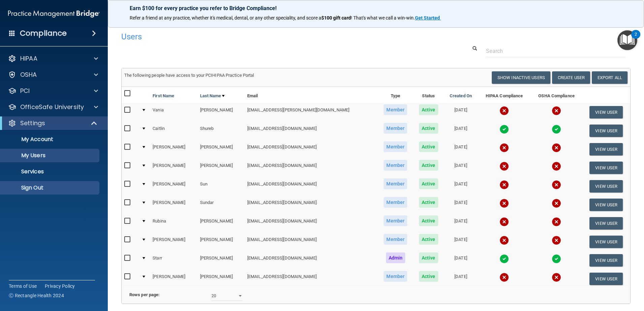 This screenshot has height=311, width=644. Describe the element at coordinates (521, 77) in the screenshot. I see `button: Show Inactive Users` at that location.